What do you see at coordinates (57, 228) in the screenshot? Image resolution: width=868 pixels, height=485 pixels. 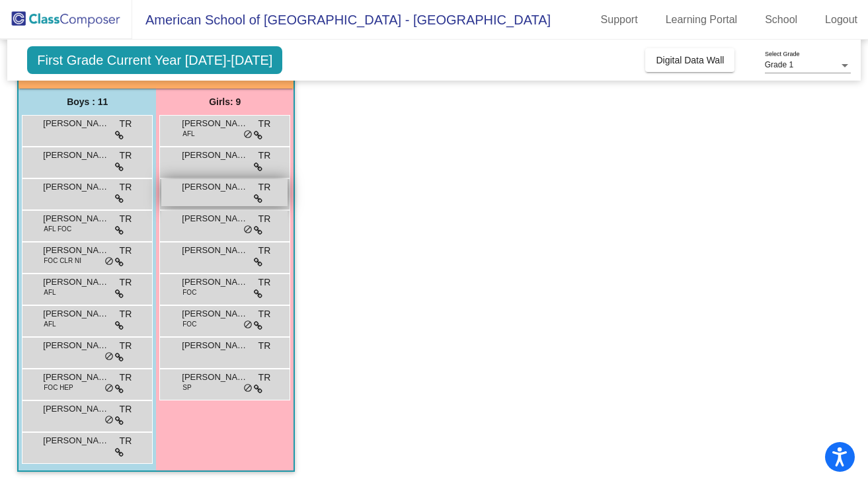 I see `span: AFL FOC` at bounding box center [57, 228].